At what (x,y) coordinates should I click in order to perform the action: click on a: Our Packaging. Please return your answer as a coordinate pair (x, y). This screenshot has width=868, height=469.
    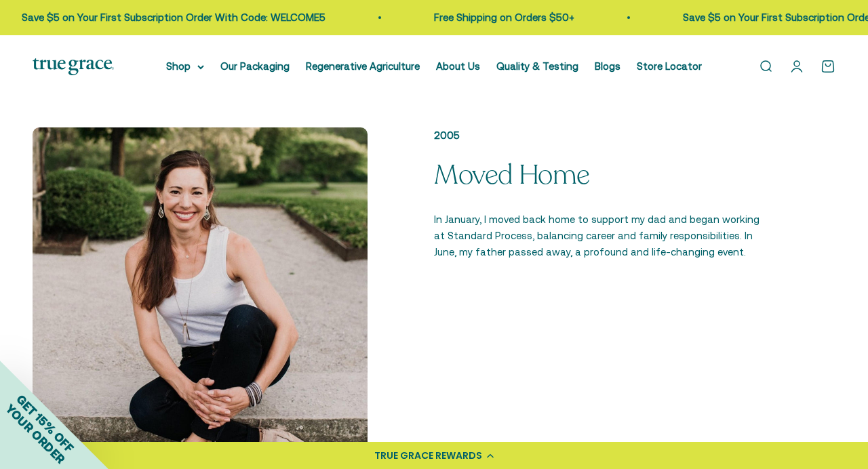
    Looking at the image, I should click on (255, 66).